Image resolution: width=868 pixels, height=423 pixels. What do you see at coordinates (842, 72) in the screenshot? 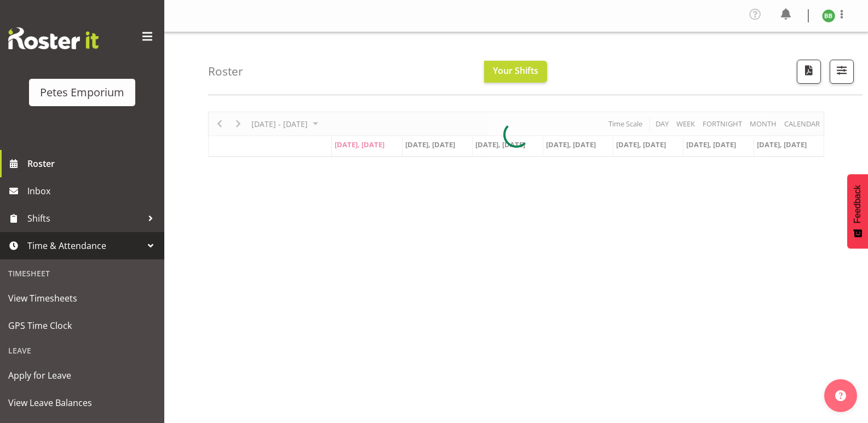
I see `button: Filter Shifts` at bounding box center [842, 72].